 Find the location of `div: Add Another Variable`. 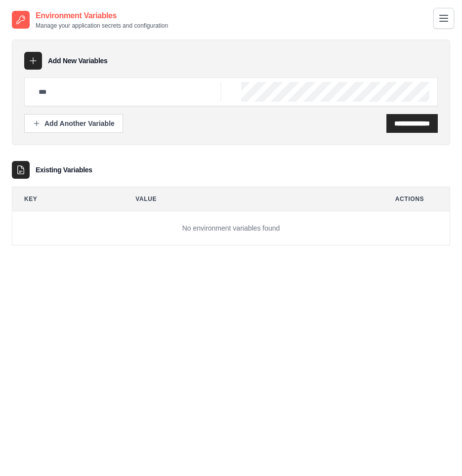

div: Add Another Variable is located at coordinates (74, 123).